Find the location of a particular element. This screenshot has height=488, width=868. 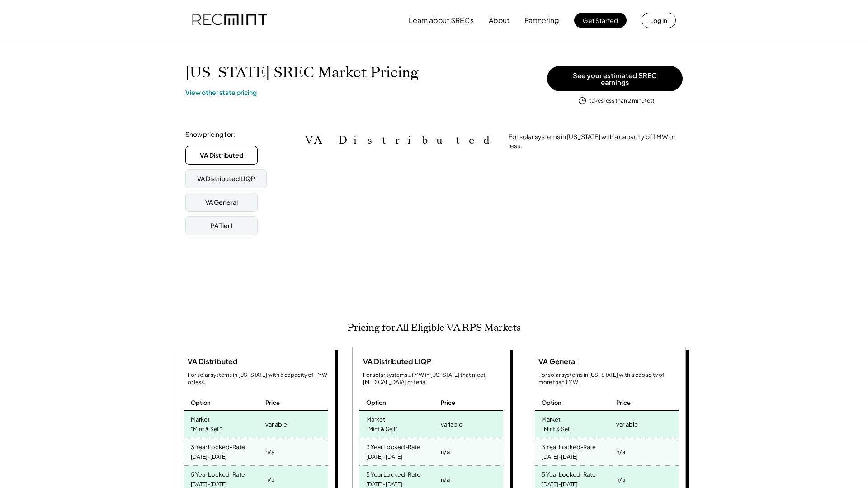

div: View other state pricing is located at coordinates (221, 92).